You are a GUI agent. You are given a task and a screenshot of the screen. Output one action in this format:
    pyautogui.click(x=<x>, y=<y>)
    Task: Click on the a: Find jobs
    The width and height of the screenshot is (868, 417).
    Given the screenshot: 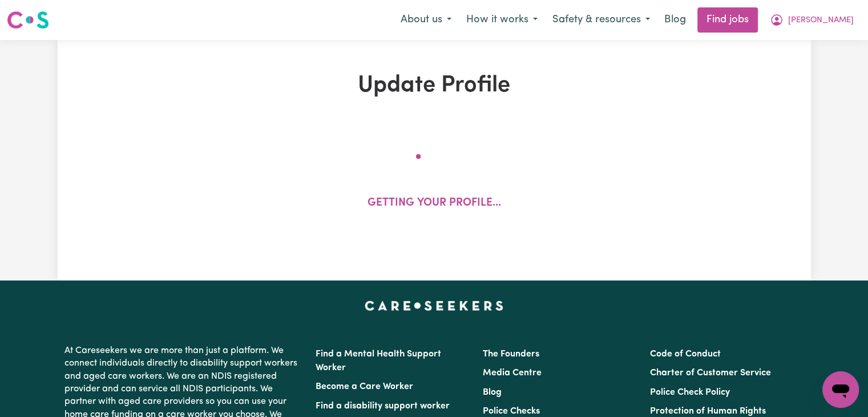 What is the action you would take?
    pyautogui.click(x=728, y=20)
    